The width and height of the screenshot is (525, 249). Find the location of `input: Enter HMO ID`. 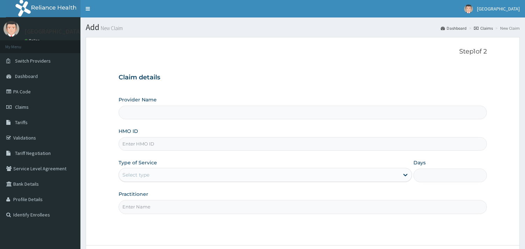

input: Enter HMO ID is located at coordinates (303, 144).